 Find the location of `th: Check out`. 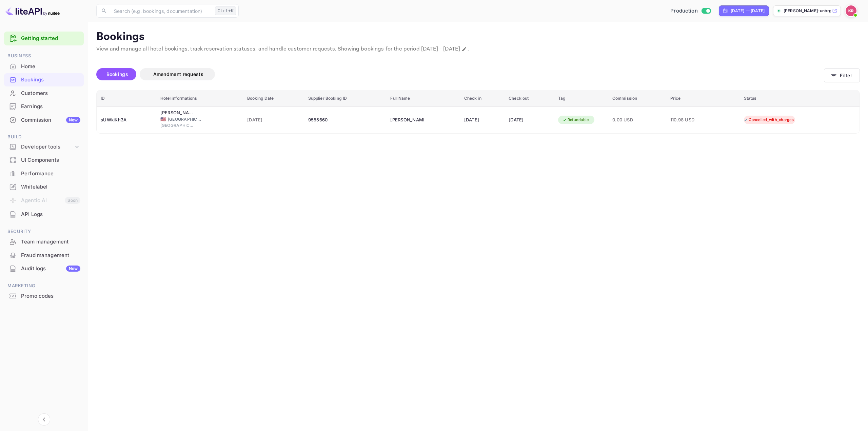

th: Check out is located at coordinates (529, 98).